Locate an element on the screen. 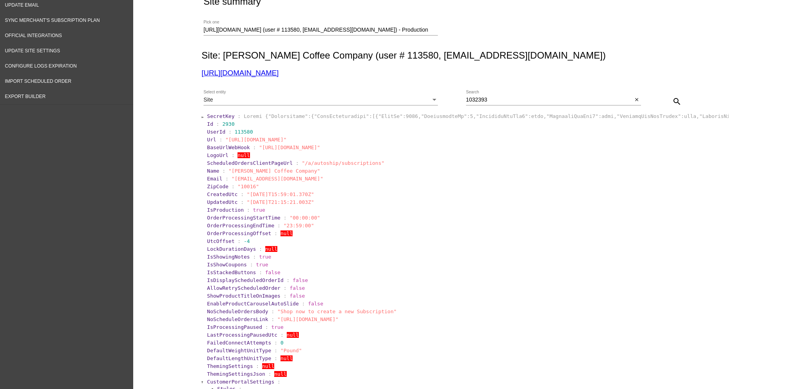 Image resolution: width=800 pixels, height=389 pixels. mat-select: Select entity is located at coordinates (321, 100).